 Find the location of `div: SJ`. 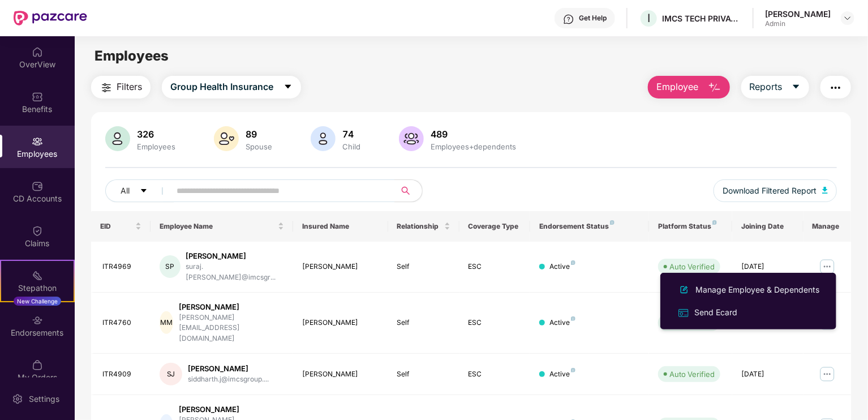

div: SJ is located at coordinates (171, 375).